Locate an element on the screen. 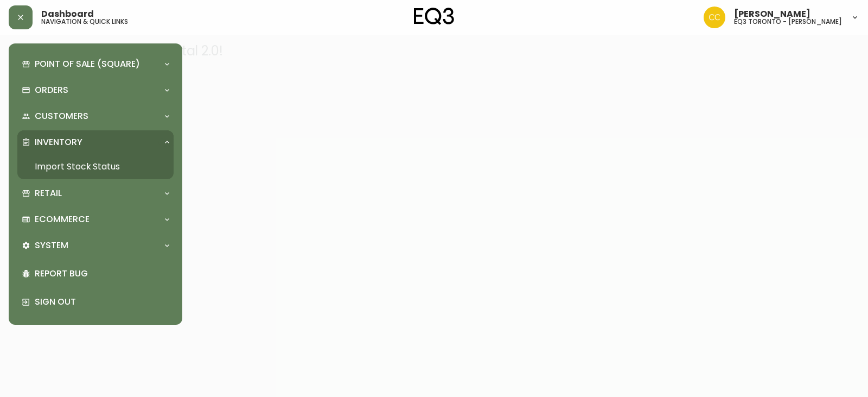 This screenshot has width=868, height=397. img: logo is located at coordinates (434, 16).